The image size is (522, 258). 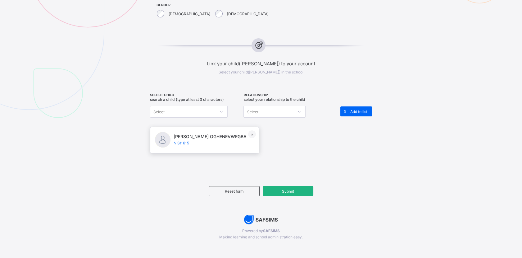 What do you see at coordinates (187, 99) in the screenshot?
I see `span: Search a child (type at least 3 characters)` at bounding box center [187, 99].